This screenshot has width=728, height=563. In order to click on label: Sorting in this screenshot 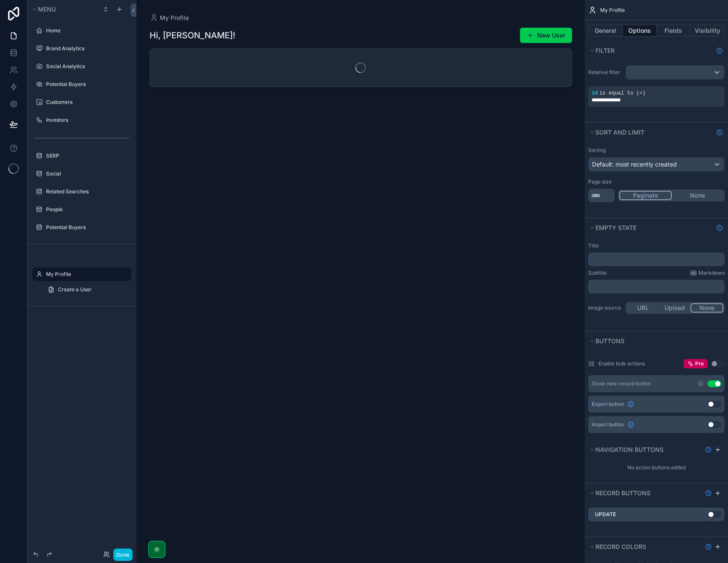, I will do `click(596, 150)`.